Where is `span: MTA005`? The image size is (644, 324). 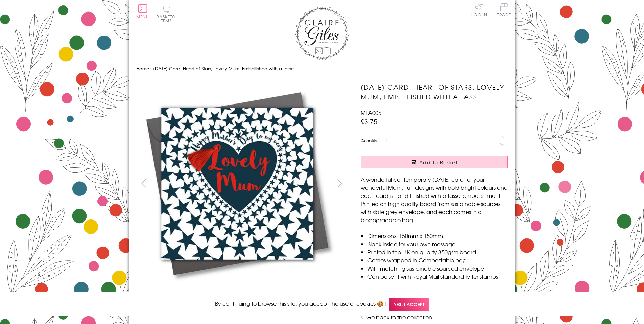
span: MTA005 is located at coordinates (371, 112).